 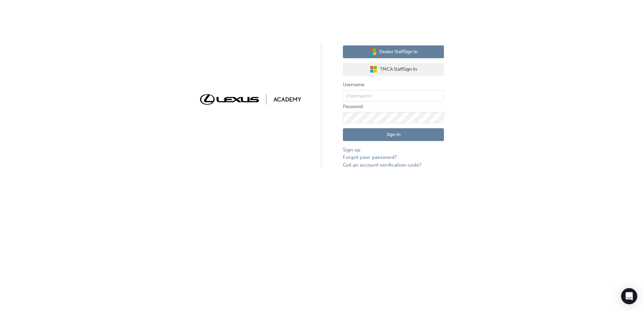 I want to click on a: Got an account verification code?, so click(x=393, y=165).